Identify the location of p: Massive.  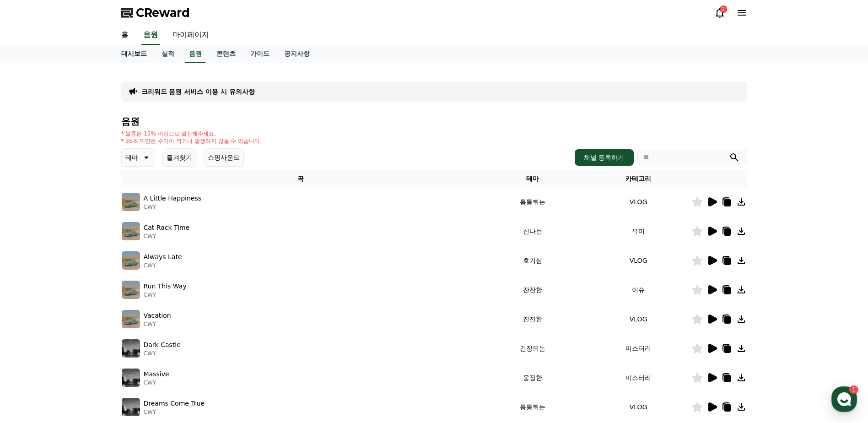
(157, 375).